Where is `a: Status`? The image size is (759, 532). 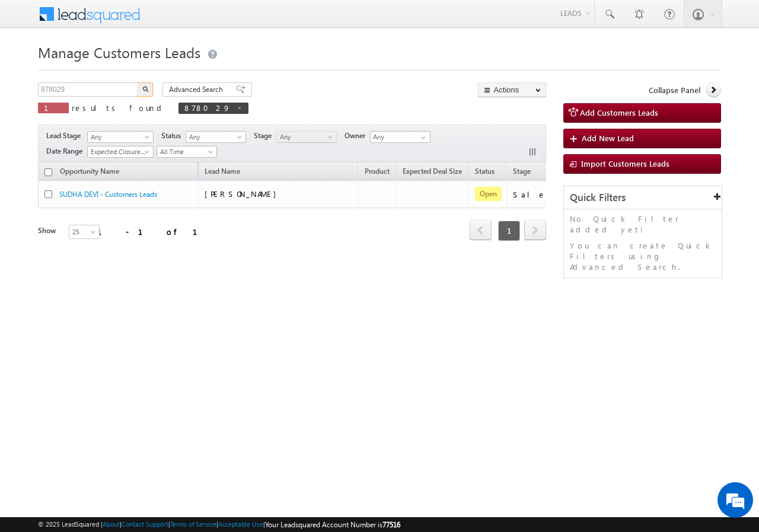
a: Status is located at coordinates (484, 172).